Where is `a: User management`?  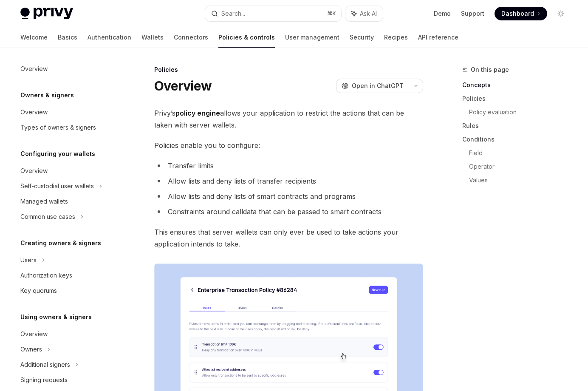 a: User management is located at coordinates (312, 38).